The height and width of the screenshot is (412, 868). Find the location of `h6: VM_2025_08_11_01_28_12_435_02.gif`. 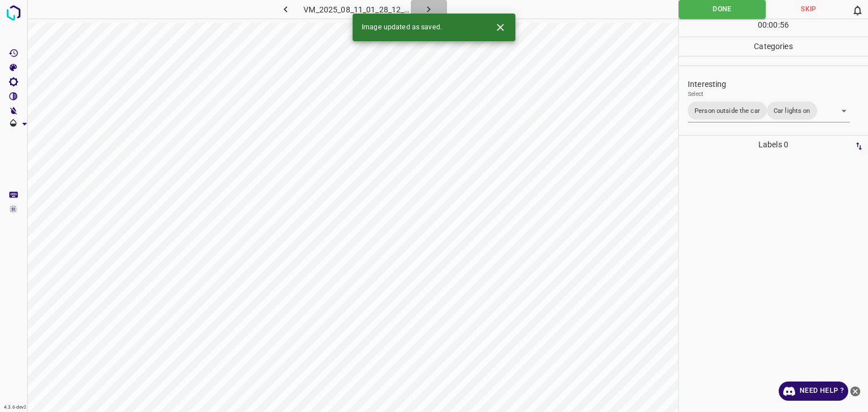

h6: VM_2025_08_11_01_28_12_435_02.gif is located at coordinates (356, 11).